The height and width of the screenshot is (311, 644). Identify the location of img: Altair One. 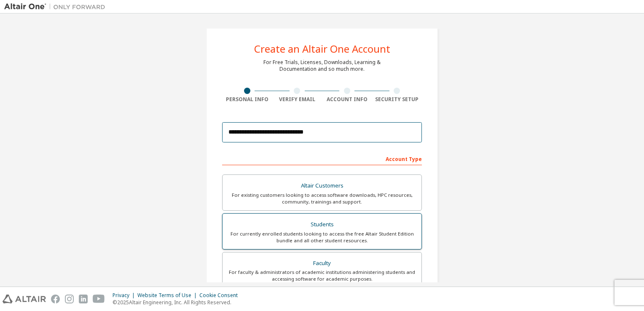
(57, 7).